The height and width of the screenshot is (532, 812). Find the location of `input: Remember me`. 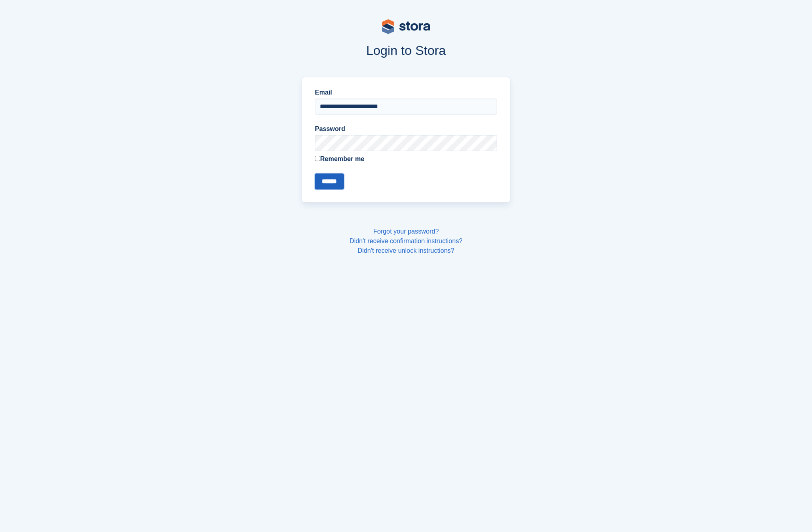

input: Remember me is located at coordinates (317, 158).